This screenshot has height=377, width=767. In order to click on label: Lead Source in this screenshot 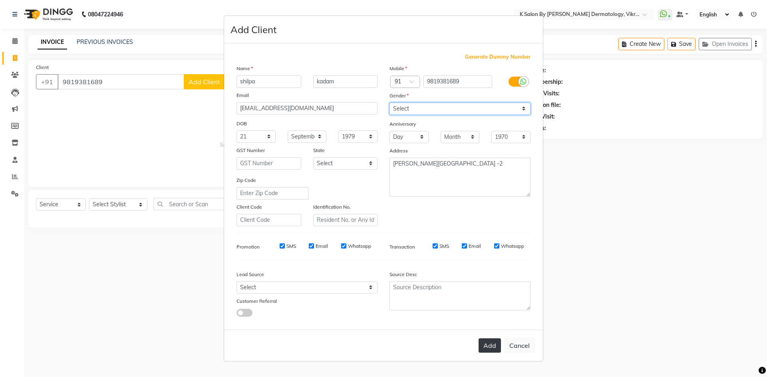, I will do `click(250, 275)`.